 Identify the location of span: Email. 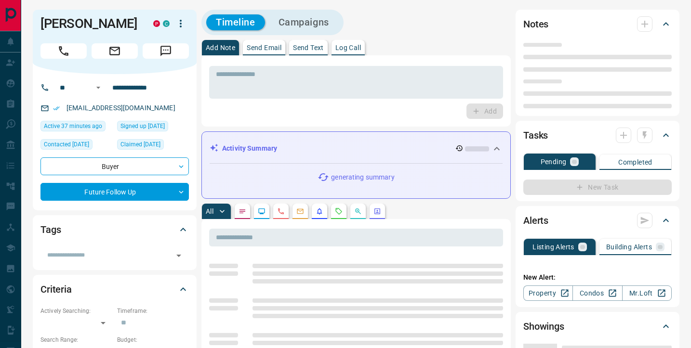
(115, 51).